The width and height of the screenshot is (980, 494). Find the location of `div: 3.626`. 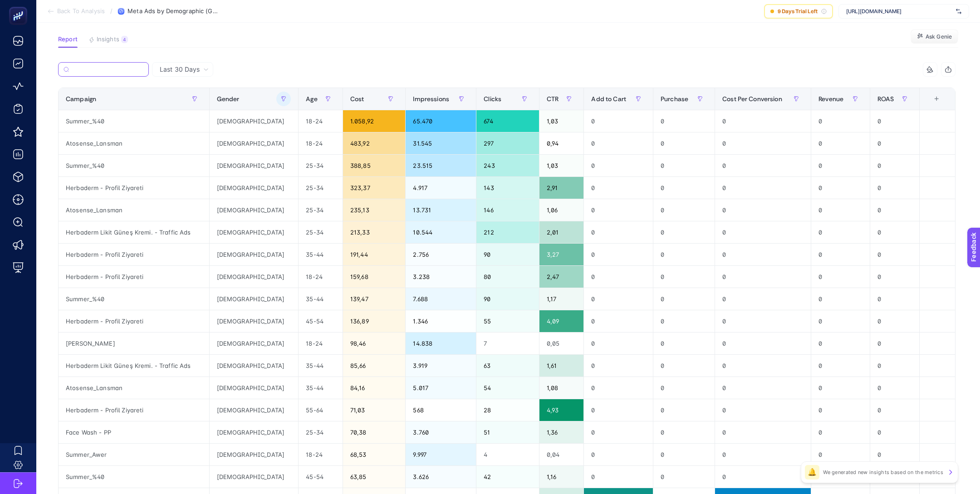

div: 3.626 is located at coordinates (440, 477).